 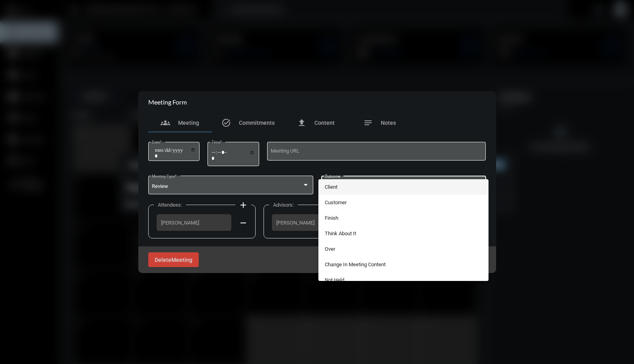 What do you see at coordinates (403, 233) in the screenshot?
I see `span: Think About It` at bounding box center [403, 233].